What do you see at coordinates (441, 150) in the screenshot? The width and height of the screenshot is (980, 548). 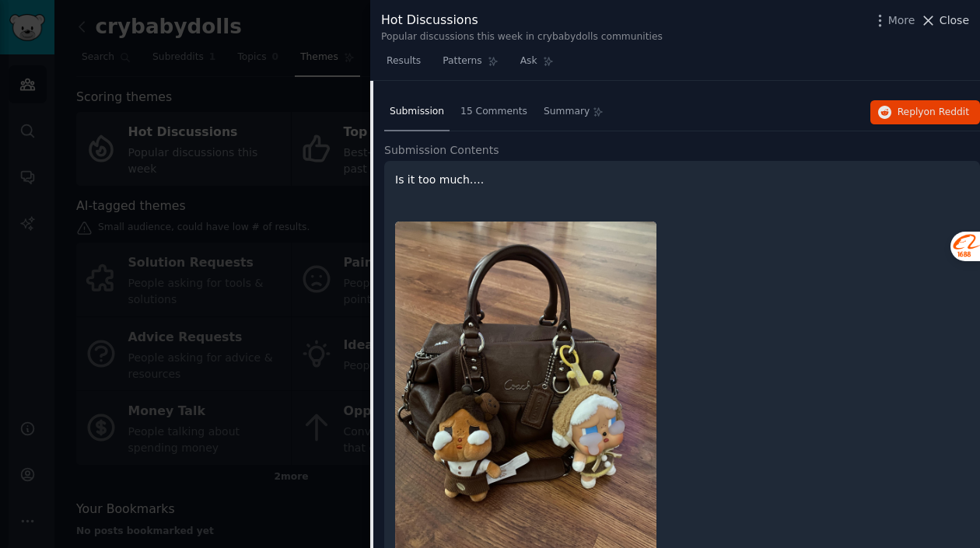 I see `span: Submission Contents` at bounding box center [441, 150].